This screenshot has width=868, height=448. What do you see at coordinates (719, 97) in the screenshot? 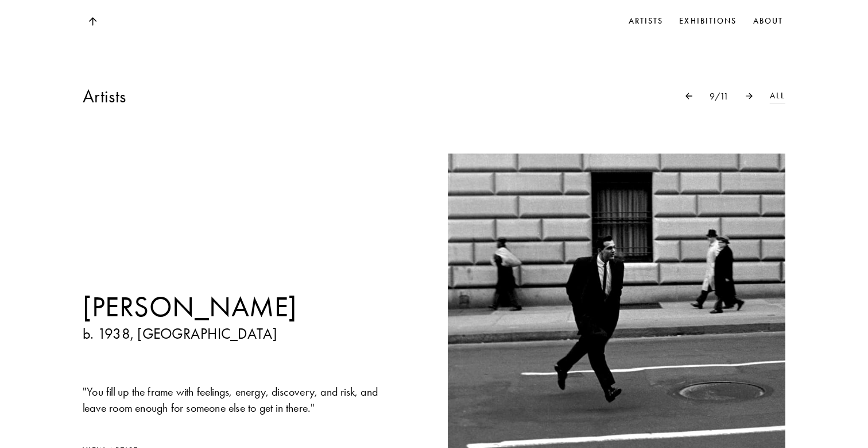
I see `p: 9 / 11` at bounding box center [719, 97].